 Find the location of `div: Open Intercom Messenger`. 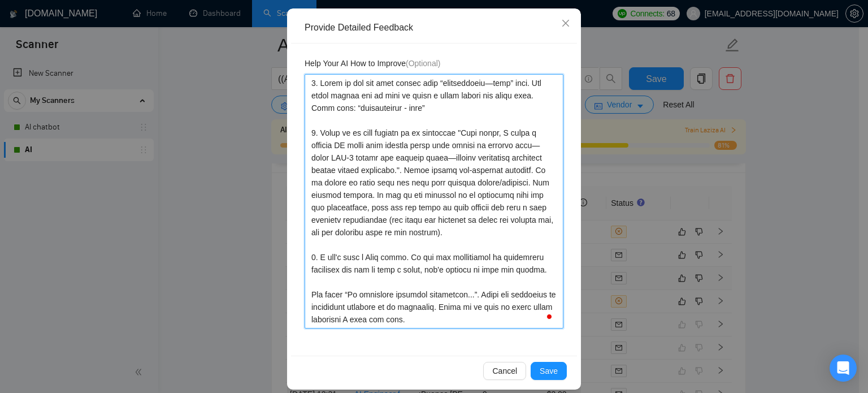

div: Open Intercom Messenger is located at coordinates (843, 368).